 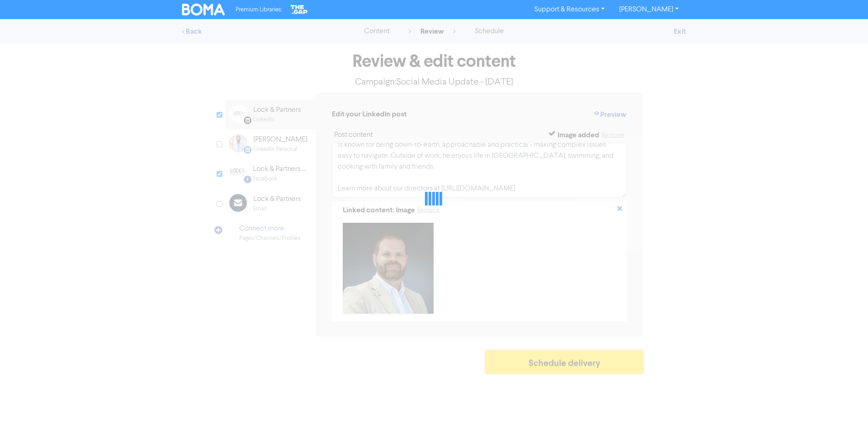 I want to click on img: BOMA Logo, so click(x=203, y=9).